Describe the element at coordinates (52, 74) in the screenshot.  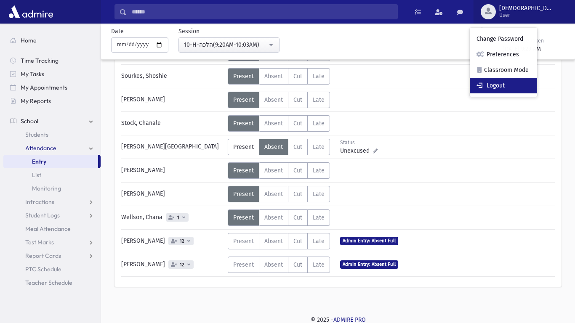
I see `a: My Tasks` at that location.